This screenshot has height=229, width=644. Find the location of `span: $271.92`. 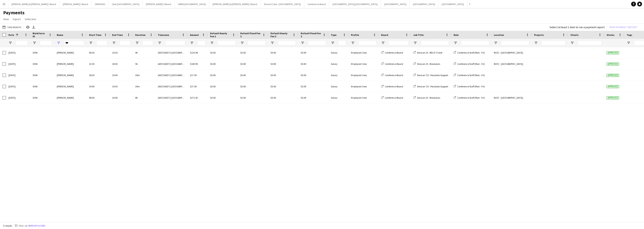

span: $271.92 is located at coordinates (194, 98).